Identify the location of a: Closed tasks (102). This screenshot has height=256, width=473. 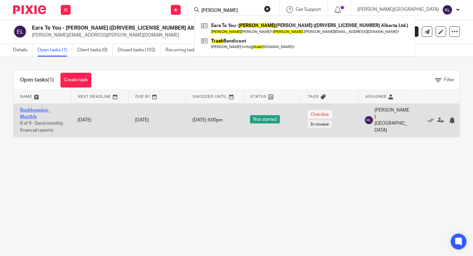
(139, 50).